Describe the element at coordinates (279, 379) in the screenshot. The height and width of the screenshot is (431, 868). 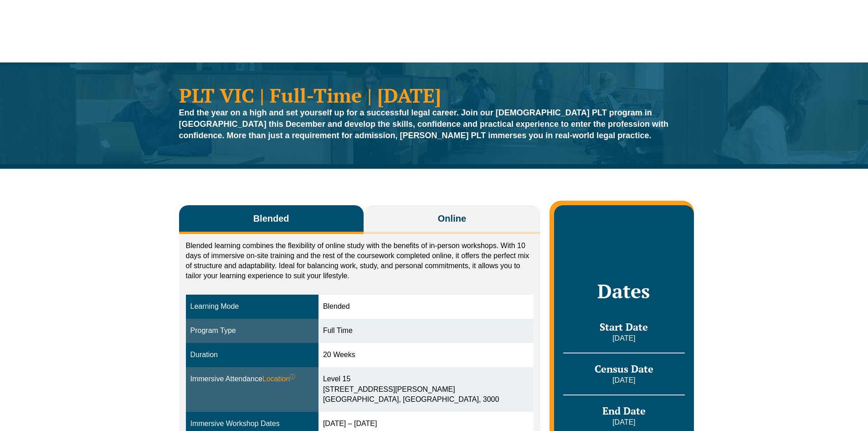
I see `span: Location` at that location.